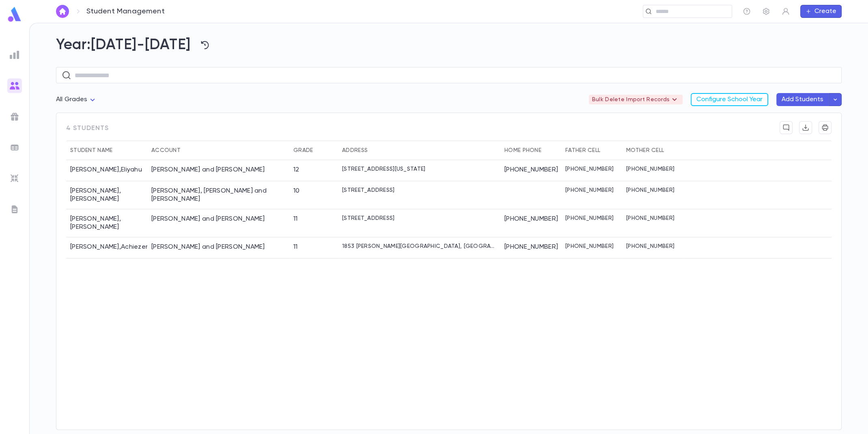 This screenshot has width=868, height=434. I want to click on img: campaigns_grey.99e729a5f7ee94e3726e6486bddda8f1.svg, so click(15, 117).